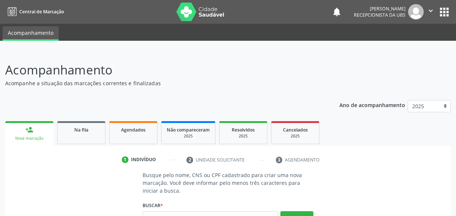 The image size is (456, 216). What do you see at coordinates (29, 130) in the screenshot?
I see `div: person_add` at bounding box center [29, 130].